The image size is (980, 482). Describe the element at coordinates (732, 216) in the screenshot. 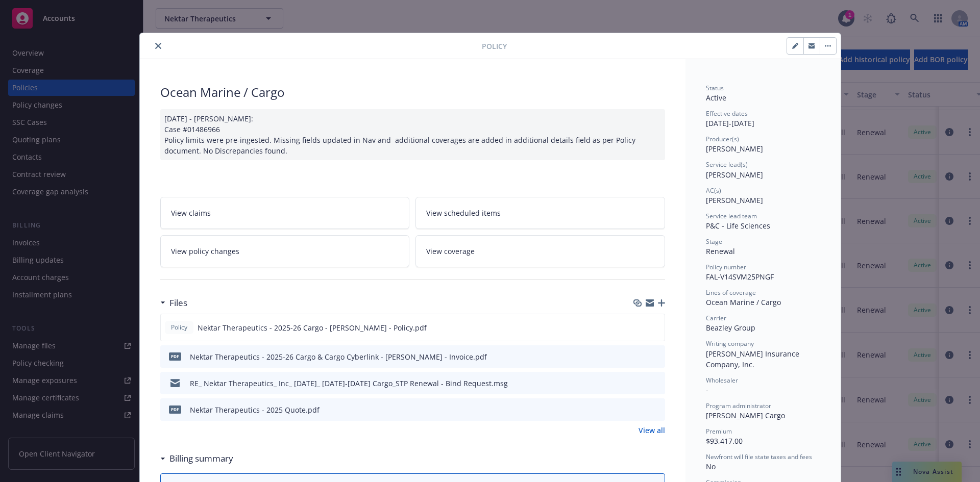

I see `span: Service lead team` at that location.